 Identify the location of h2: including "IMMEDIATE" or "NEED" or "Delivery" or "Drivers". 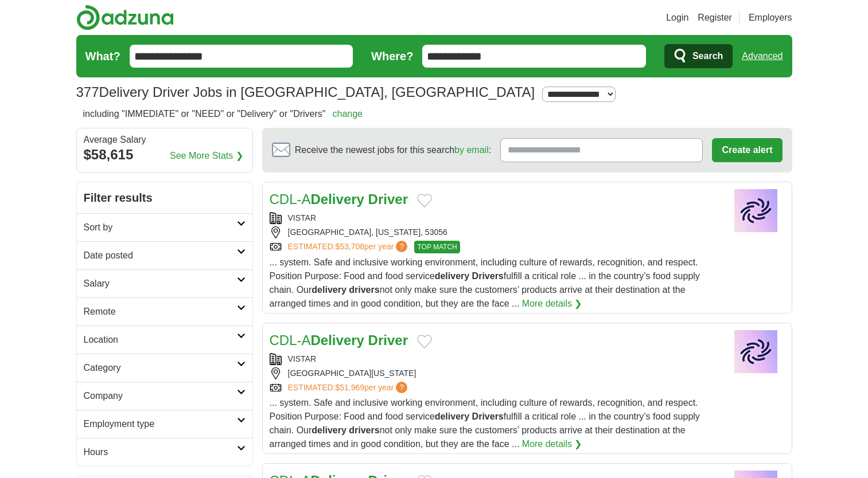
(223, 114).